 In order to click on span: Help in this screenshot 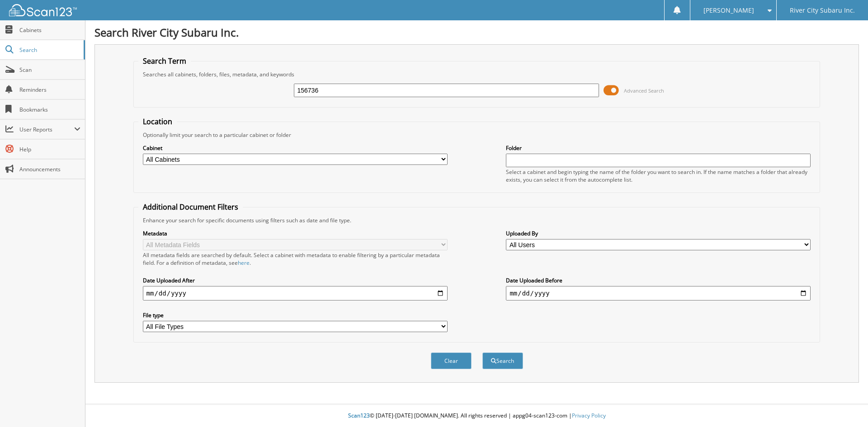, I will do `click(50, 149)`.